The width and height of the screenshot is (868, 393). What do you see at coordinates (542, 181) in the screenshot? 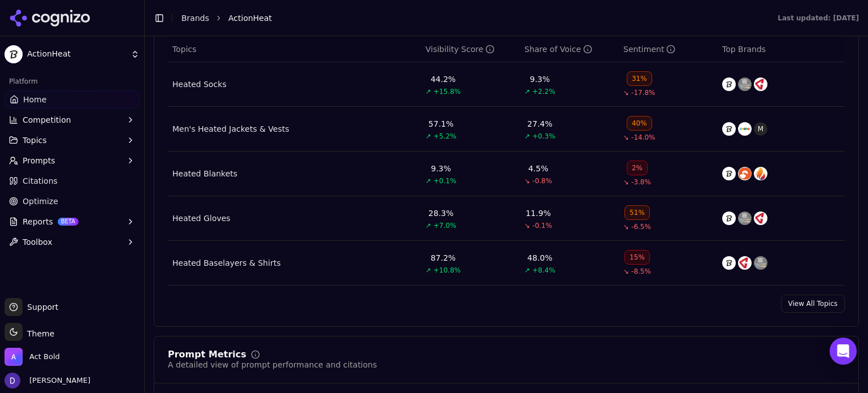
I see `span: -0.8%` at bounding box center [542, 181].